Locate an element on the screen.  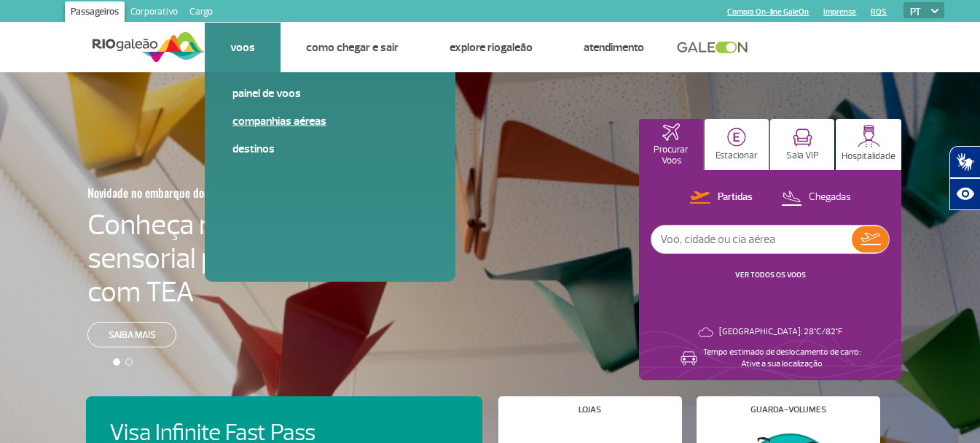
a: Como chegar e sair is located at coordinates (352, 47).